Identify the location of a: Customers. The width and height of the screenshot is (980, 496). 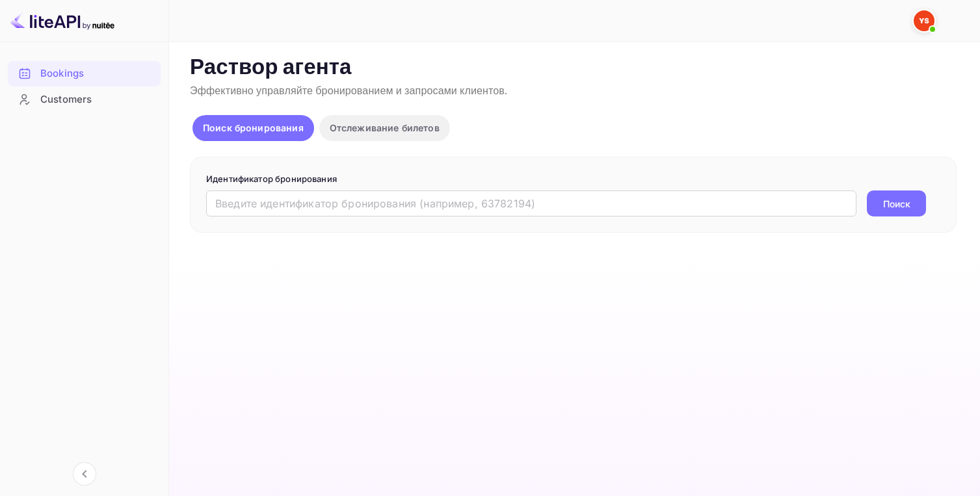
(84, 99).